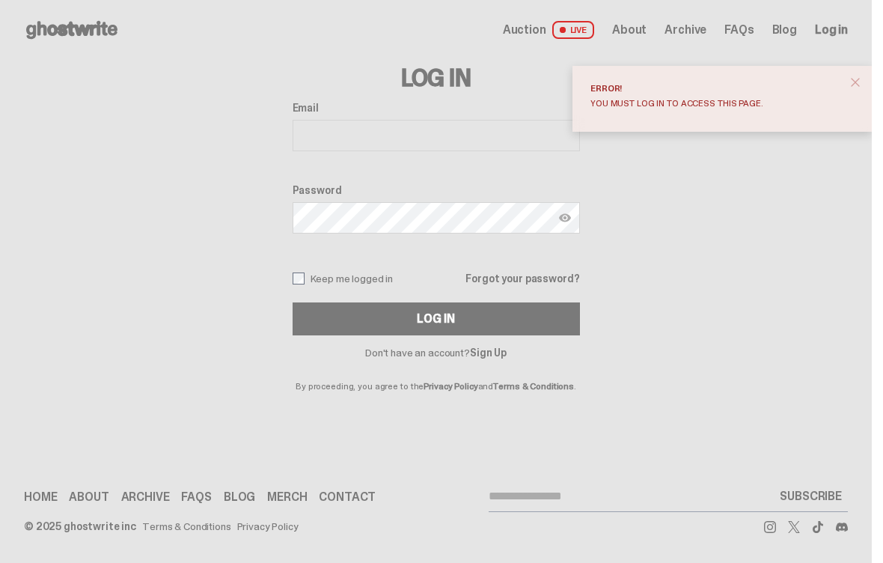  I want to click on button: close, so click(855, 82).